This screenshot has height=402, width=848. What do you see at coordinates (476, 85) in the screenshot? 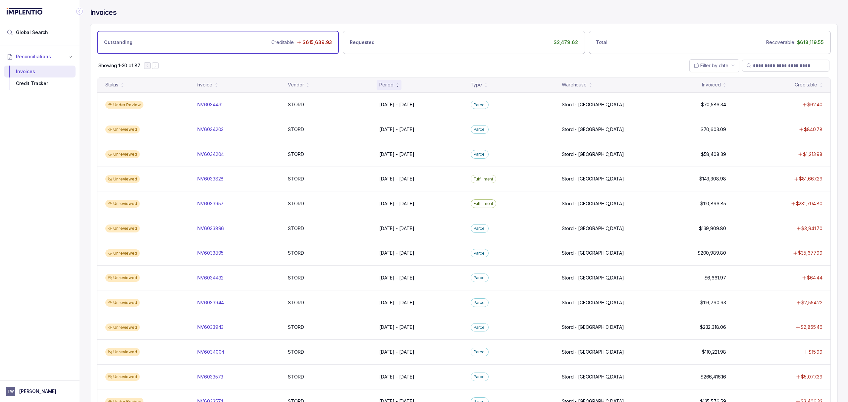
I see `div: Type` at bounding box center [476, 85].